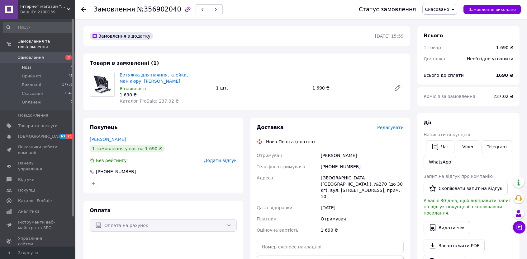 The width and height of the screenshot is (527, 259). What do you see at coordinates (290, 142) in the screenshot?
I see `div: Нова Пошта (платна)` at bounding box center [290, 142].